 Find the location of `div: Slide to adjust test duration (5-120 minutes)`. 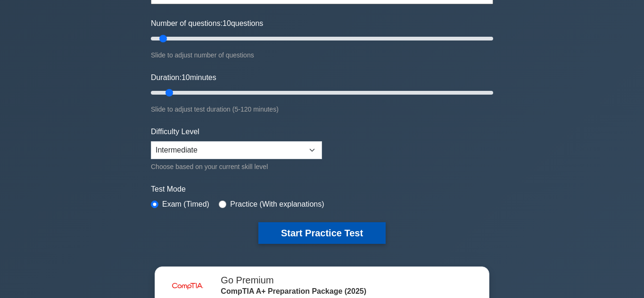

div: Slide to adjust test duration (5-120 minutes) is located at coordinates (322, 109).